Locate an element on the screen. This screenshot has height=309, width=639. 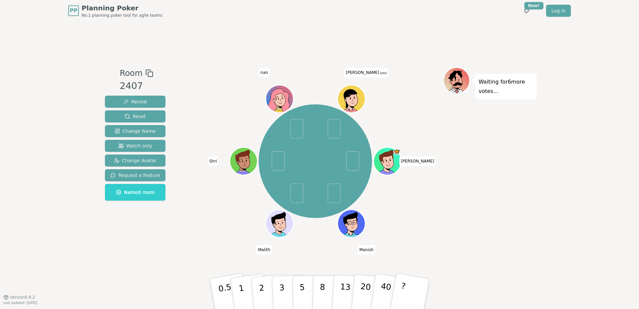
span: Watch only is located at coordinates (135, 146).